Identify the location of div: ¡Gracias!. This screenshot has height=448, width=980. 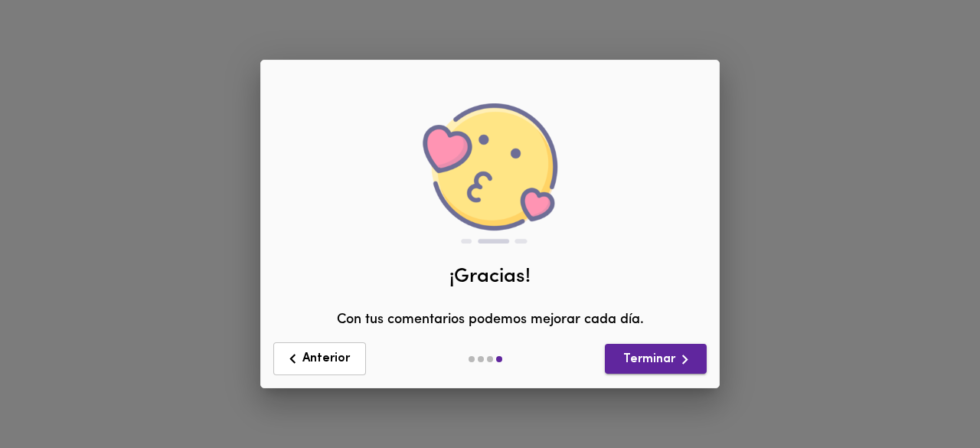
(490, 276).